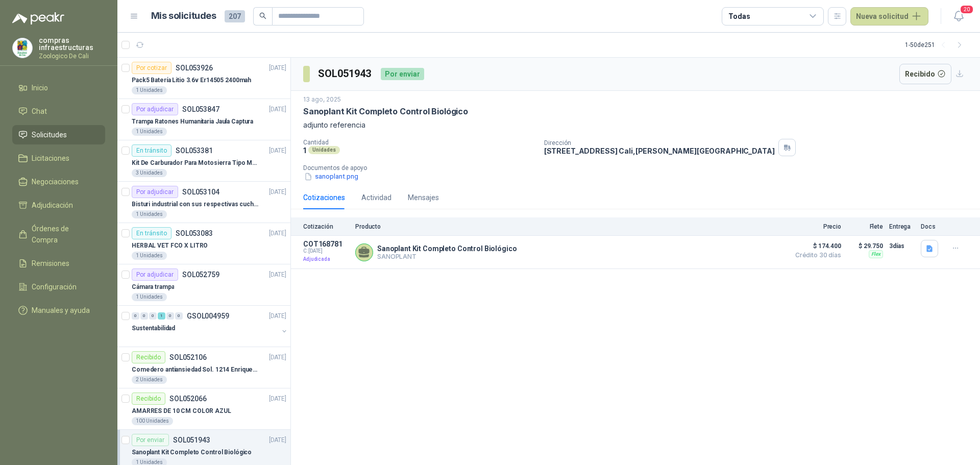 This screenshot has width=980, height=465. Describe the element at coordinates (188, 357) in the screenshot. I see `p: SOL052106` at that location.